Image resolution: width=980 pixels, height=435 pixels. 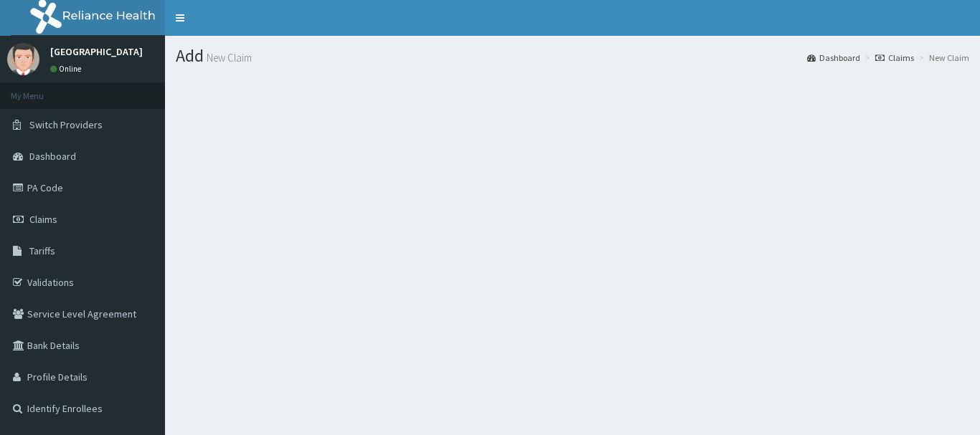 What do you see at coordinates (42, 251) in the screenshot?
I see `span: Tariffs` at bounding box center [42, 251].